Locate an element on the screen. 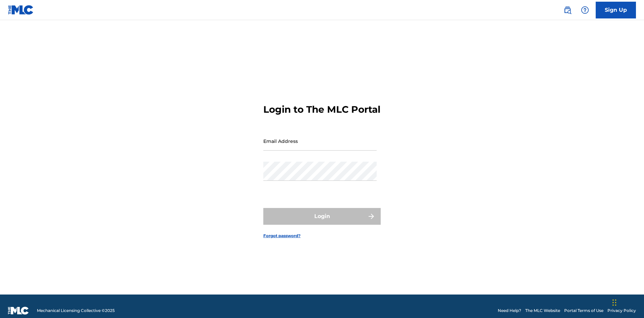  span: Mechanical Licensing Collective © 2025 is located at coordinates (76, 311).